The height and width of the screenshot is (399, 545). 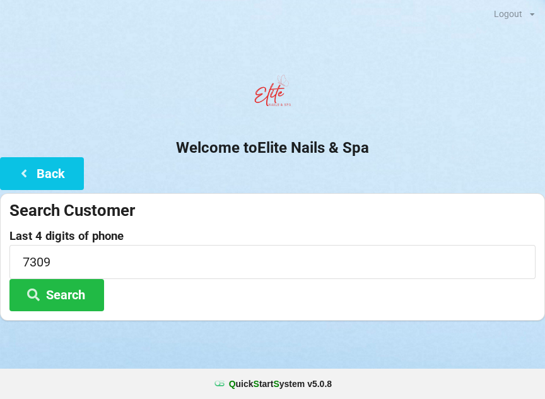 I want to click on input: 0000, so click(x=273, y=261).